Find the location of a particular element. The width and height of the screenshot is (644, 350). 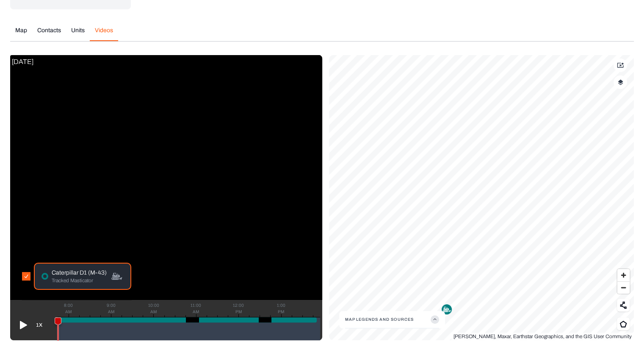

button: Map Legends And Sources is located at coordinates (392, 319).